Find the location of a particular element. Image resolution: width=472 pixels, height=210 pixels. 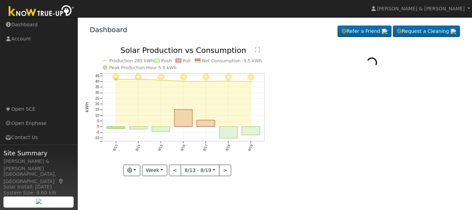

a: Request a Cleaning is located at coordinates (427, 31).